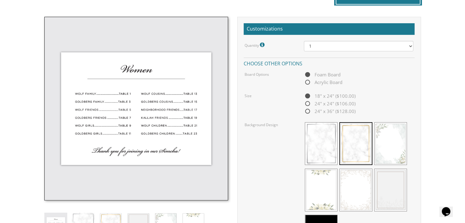 The image size is (465, 223). What do you see at coordinates (329, 29) in the screenshot?
I see `h2: Customizations` at bounding box center [329, 29].